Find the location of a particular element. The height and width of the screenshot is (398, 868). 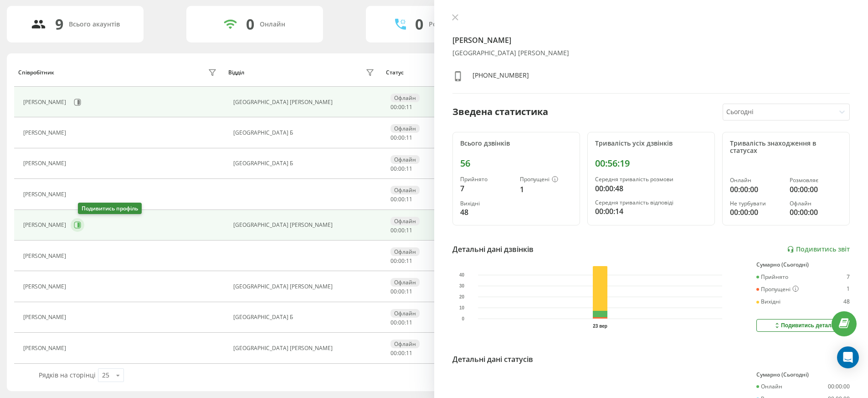

div: Статус is located at coordinates (394, 72).